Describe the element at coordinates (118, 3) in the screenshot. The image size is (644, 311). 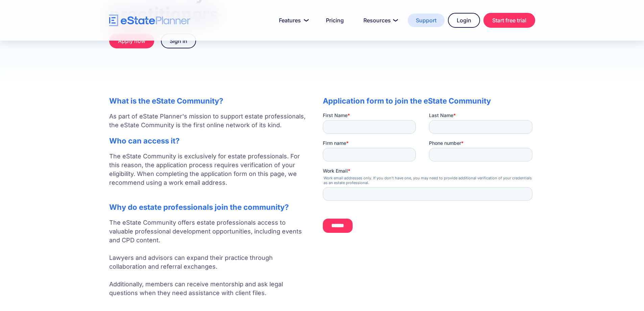
I see `span: Last Name` at that location.